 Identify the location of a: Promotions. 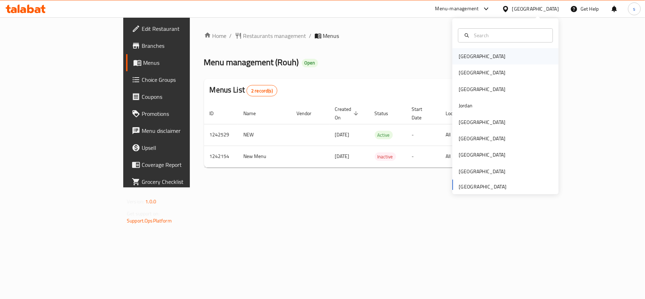
(179, 114).